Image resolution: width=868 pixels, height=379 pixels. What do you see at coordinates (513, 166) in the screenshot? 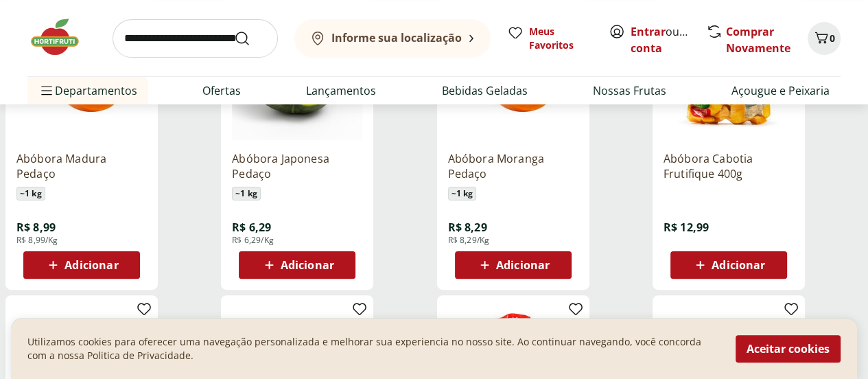
I see `p: Abóbora Moranga Pedaço` at bounding box center [513, 166].